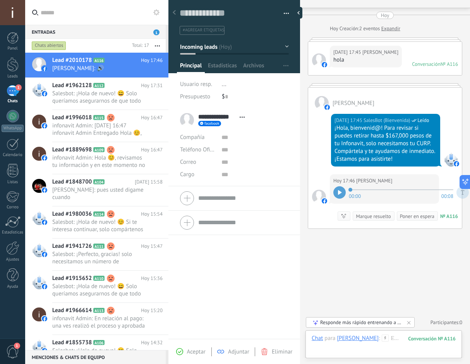 This screenshot has height=364, width=470. Describe the element at coordinates (152, 310) in the screenshot. I see `span: Hoy 15:20` at that location.